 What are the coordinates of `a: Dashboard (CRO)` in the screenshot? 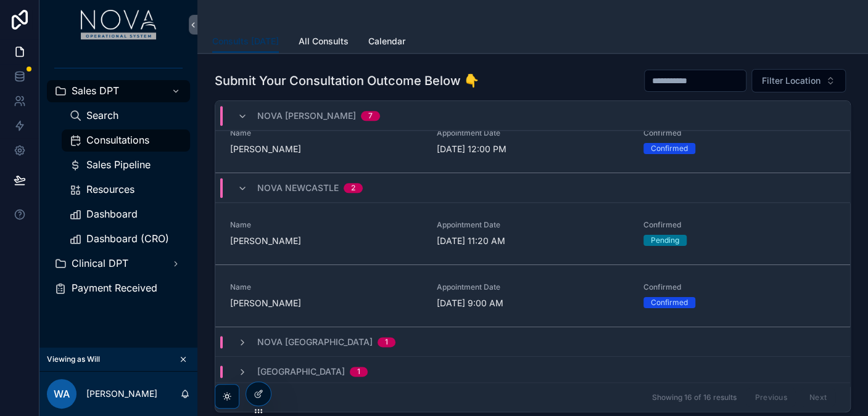 It's located at (126, 239).